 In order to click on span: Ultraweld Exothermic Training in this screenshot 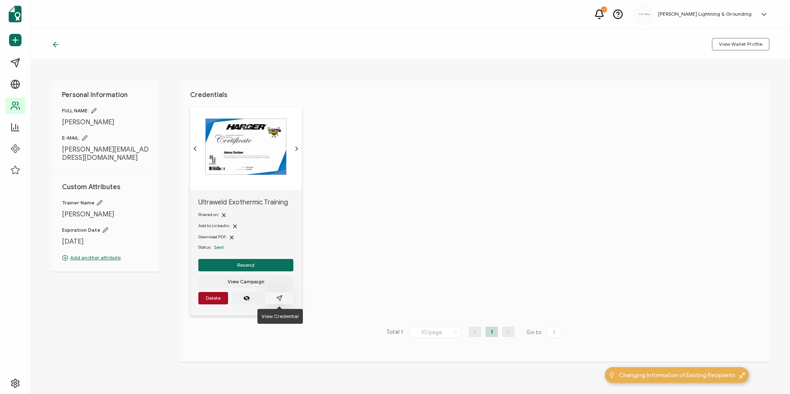, I will do `click(246, 203)`.